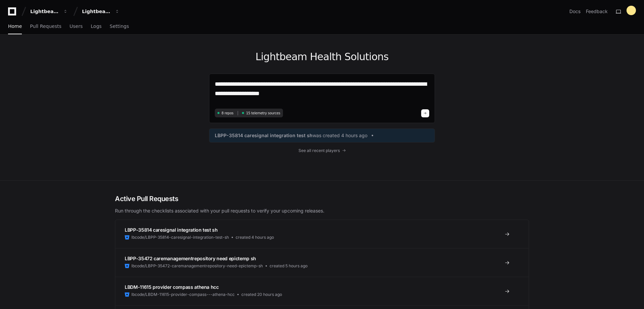  What do you see at coordinates (322, 199) in the screenshot?
I see `h2: Active Pull Requests` at bounding box center [322, 199].